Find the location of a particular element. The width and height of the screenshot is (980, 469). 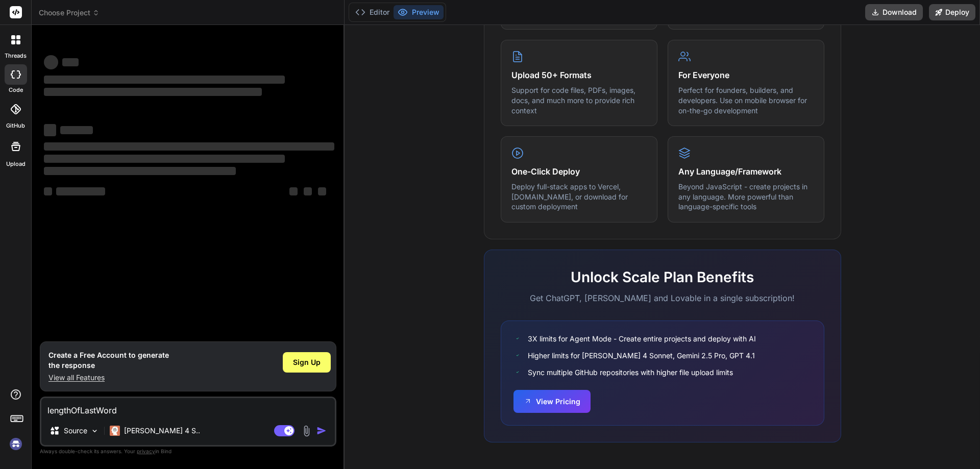

span: Sign Up is located at coordinates (307, 362).